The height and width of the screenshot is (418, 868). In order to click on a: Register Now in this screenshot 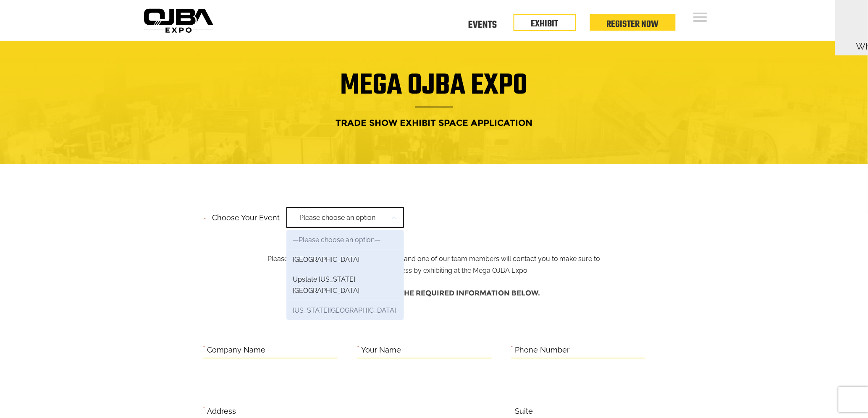, I will do `click(633, 24)`.